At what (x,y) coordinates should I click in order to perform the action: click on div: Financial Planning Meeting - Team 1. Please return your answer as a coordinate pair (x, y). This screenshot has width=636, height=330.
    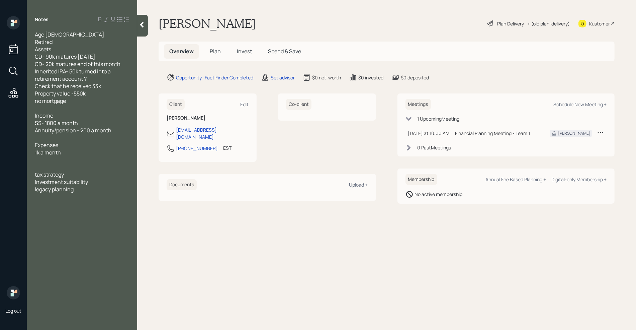
    Looking at the image, I should click on (498, 133).